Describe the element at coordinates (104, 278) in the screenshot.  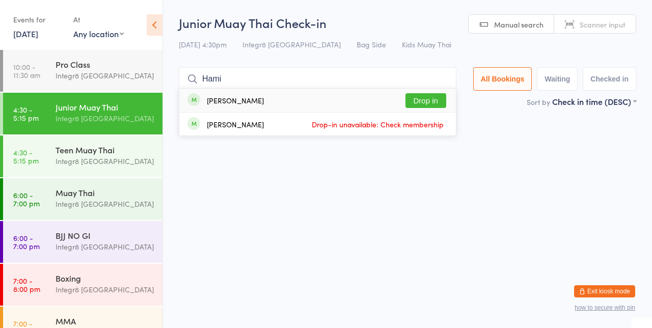
I see `div: Boxing` at that location.